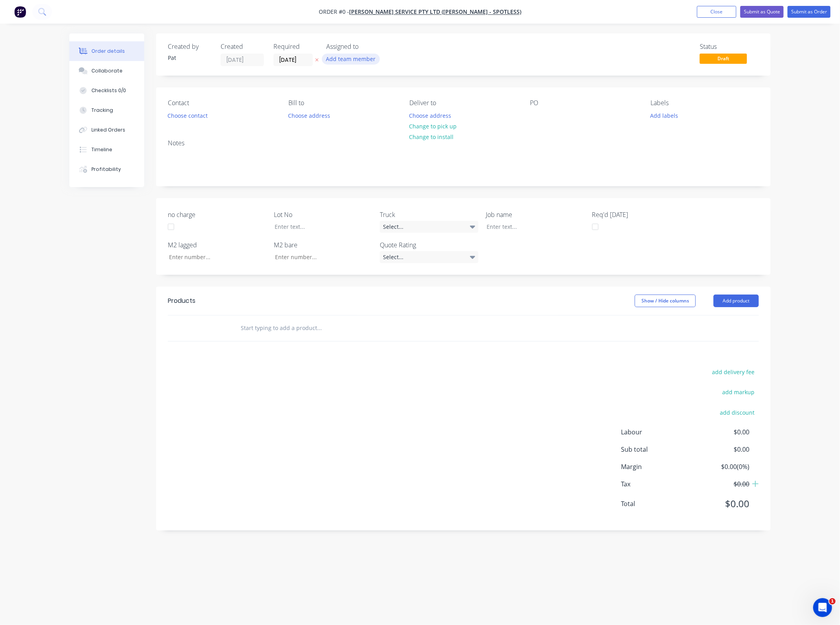 The image size is (840, 625). I want to click on label: Truck, so click(428, 214).